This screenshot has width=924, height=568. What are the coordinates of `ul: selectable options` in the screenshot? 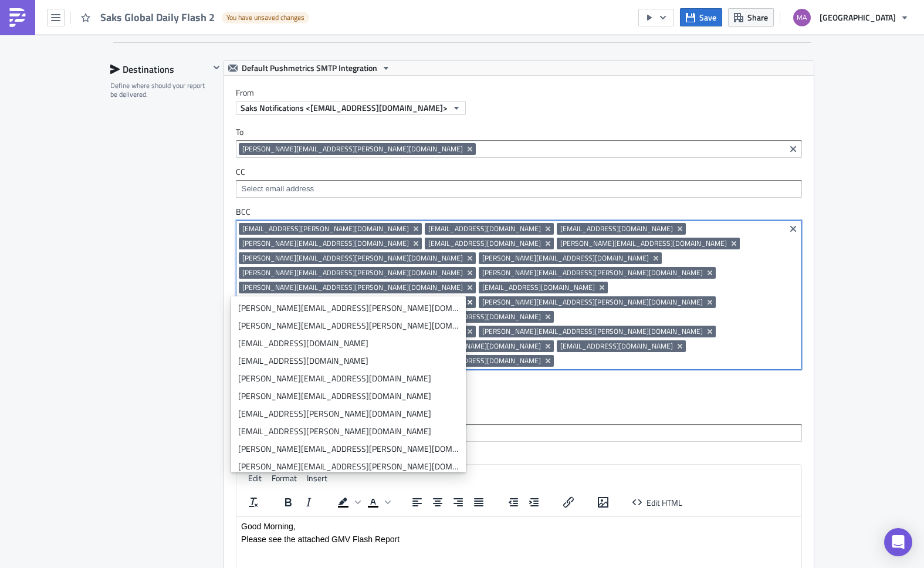 It's located at (348, 384).